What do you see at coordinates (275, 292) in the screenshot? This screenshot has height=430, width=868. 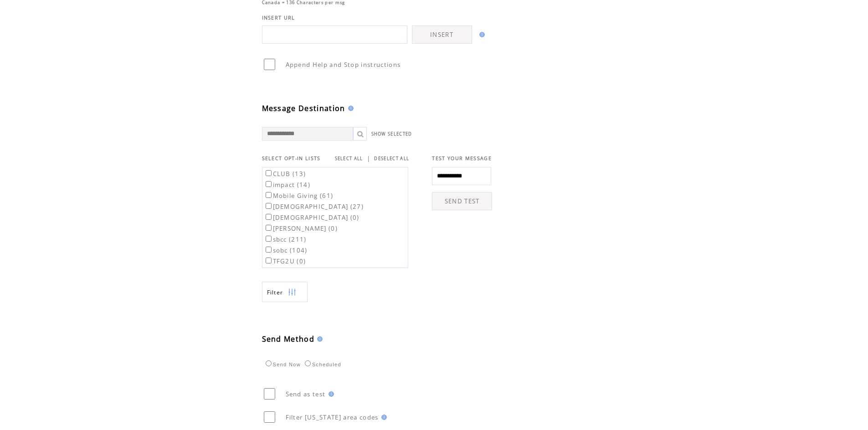 I see `span: Show filters` at bounding box center [275, 292].